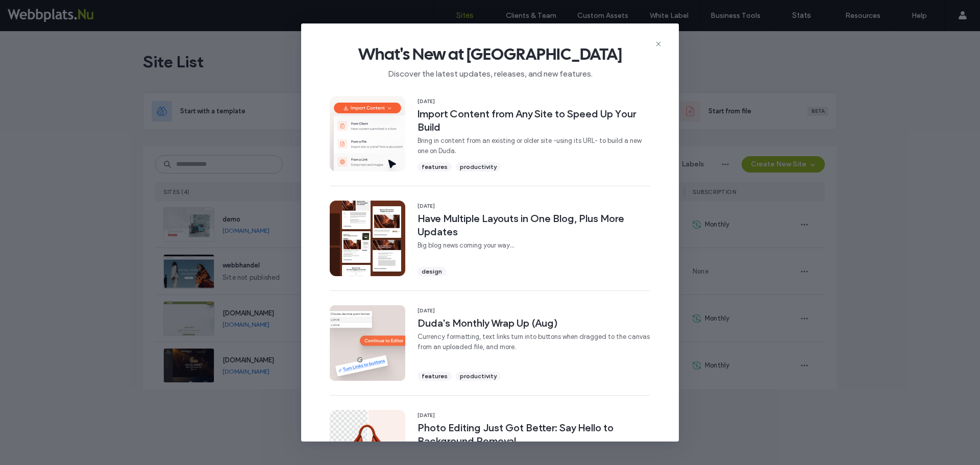 This screenshot has width=980, height=465. I want to click on span: Have Multiple Layouts in One Blog, Plus More Updates, so click(534, 225).